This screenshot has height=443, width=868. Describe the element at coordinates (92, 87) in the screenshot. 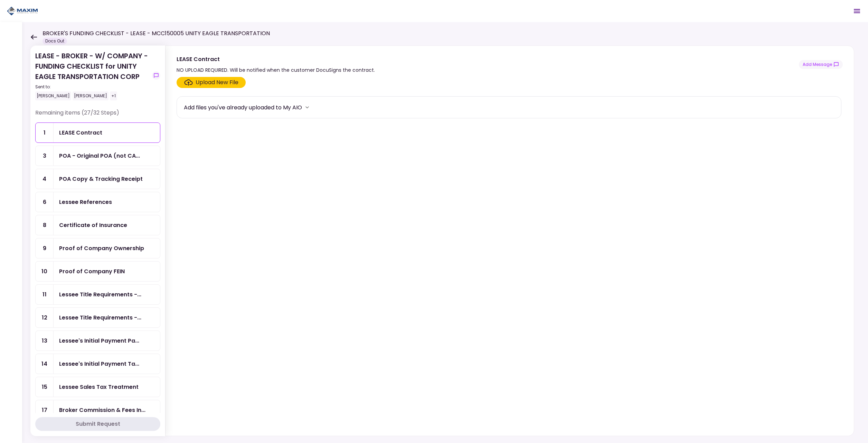

I see `div: Sent to:` at that location.